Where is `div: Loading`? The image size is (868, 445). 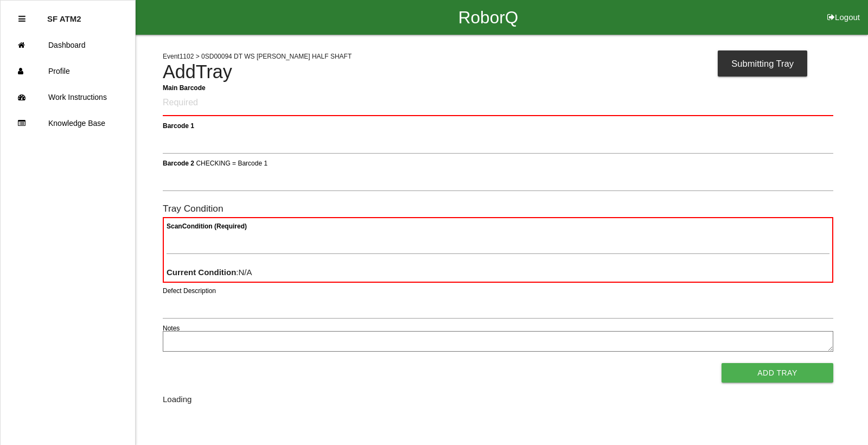 div: Loading is located at coordinates (498, 399).